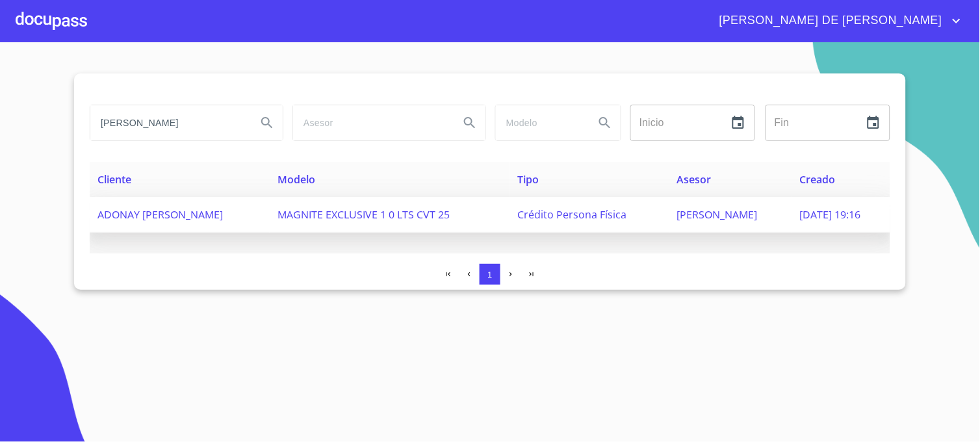 This screenshot has height=442, width=980. Describe the element at coordinates (837, 21) in the screenshot. I see `button: account of current user` at that location.